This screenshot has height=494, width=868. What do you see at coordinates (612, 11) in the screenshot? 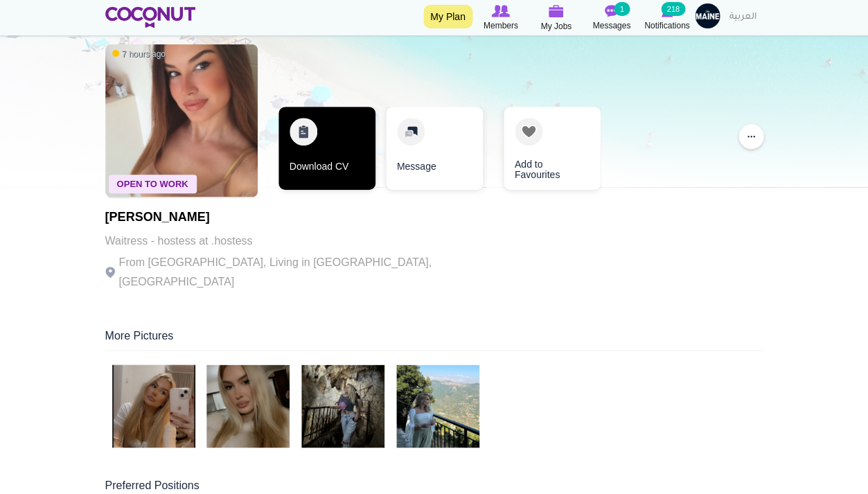
I see `img: Messages` at bounding box center [612, 11].